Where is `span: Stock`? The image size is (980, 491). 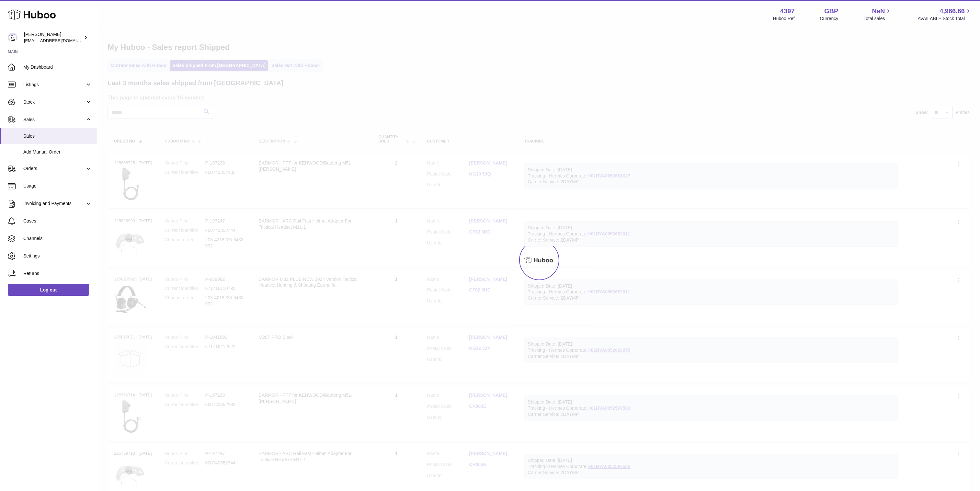
span: Stock is located at coordinates (54, 102).